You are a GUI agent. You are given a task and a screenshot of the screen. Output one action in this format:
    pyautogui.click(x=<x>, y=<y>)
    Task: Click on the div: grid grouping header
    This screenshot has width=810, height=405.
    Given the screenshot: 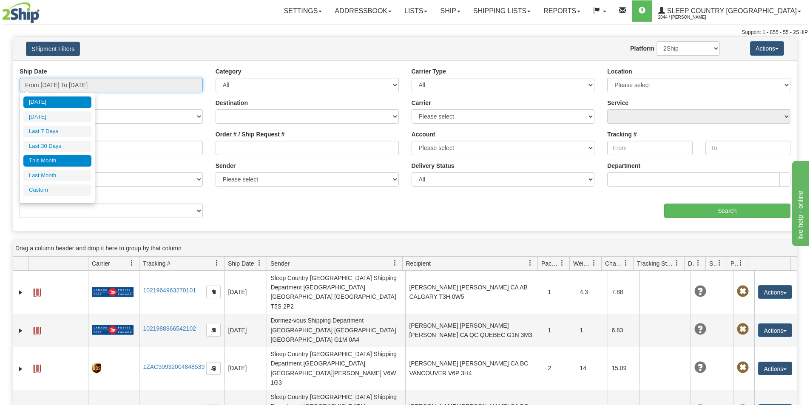 What is the action you would take?
    pyautogui.click(x=405, y=248)
    